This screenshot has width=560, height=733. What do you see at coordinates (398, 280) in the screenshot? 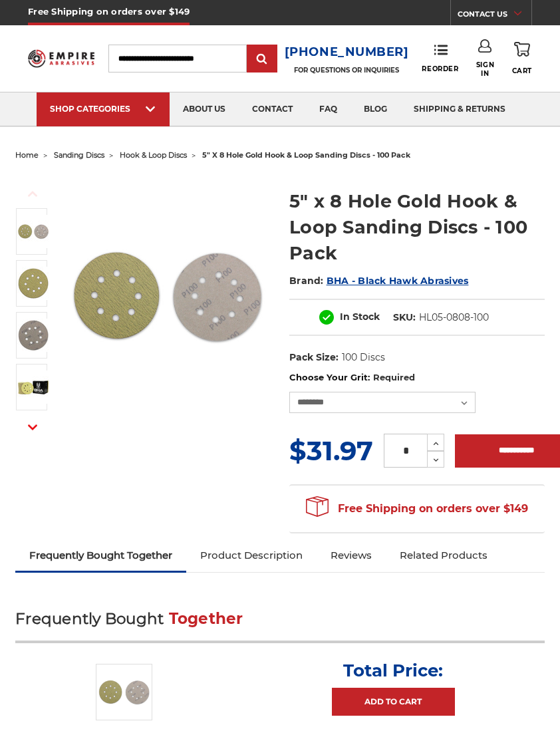
I see `span: BHA - Black Hawk Abrasives` at bounding box center [398, 280].